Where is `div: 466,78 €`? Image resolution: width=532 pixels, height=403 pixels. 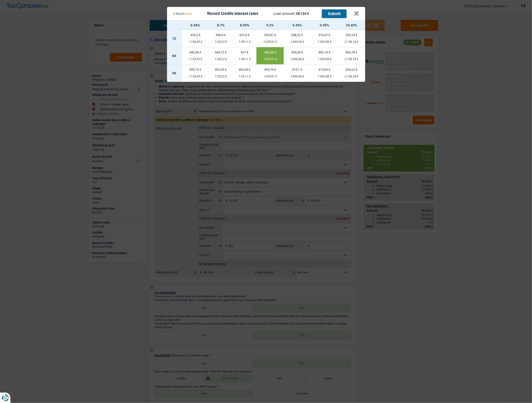 div: 466,78 € is located at coordinates (352, 52).